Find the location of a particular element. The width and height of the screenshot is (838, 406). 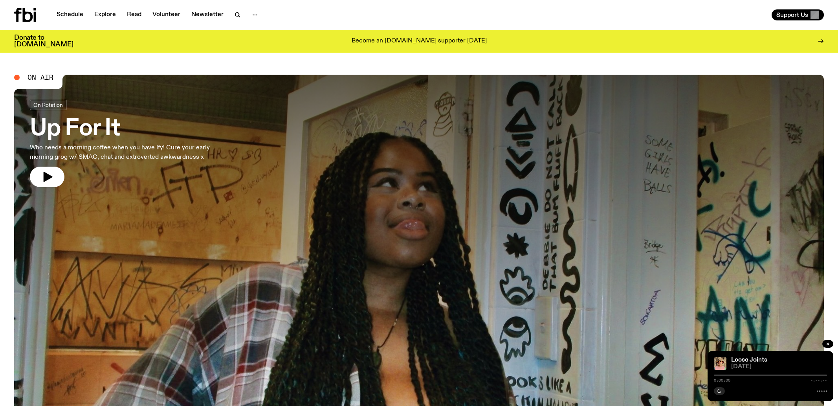

p: Who needs a morning coffee when you have Ify! Cure your early morning grog w/ SMAC, chat and extr... is located at coordinates (130, 152).